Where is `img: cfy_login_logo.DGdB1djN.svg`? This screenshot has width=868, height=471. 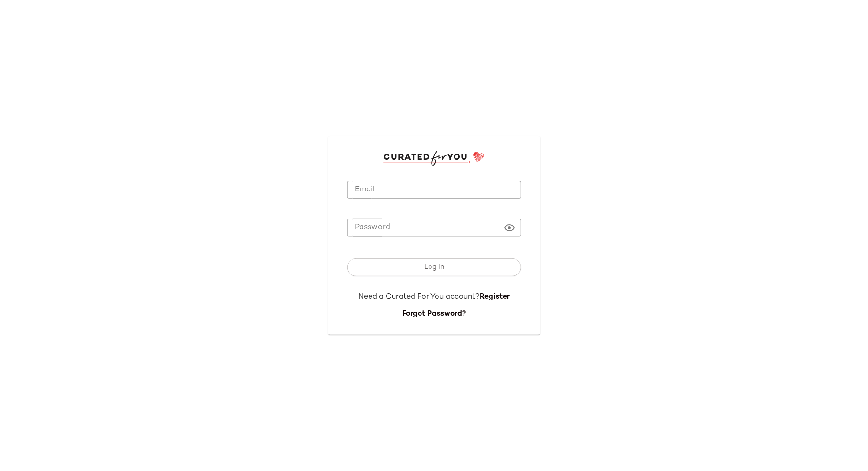
img: cfy_login_logo.DGdB1djN.svg is located at coordinates (434, 158).